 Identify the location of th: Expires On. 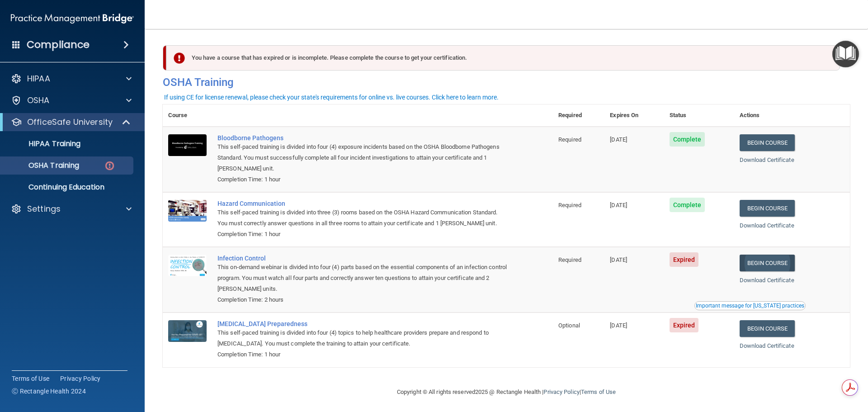
(633, 115).